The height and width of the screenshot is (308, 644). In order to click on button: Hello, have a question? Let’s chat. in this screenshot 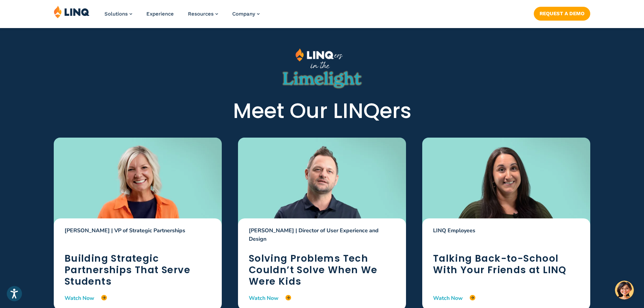, I will do `click(624, 290)`.